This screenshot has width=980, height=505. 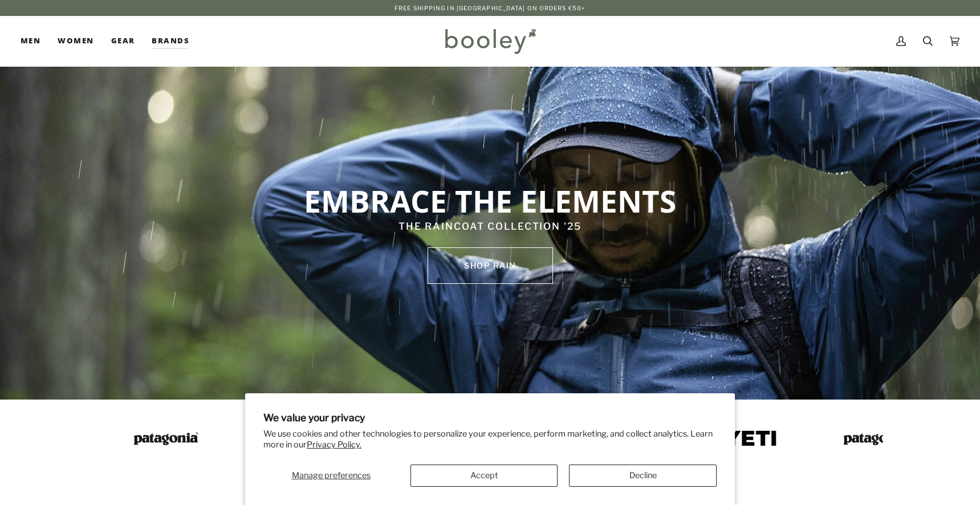 I want to click on button: Decline, so click(x=643, y=475).